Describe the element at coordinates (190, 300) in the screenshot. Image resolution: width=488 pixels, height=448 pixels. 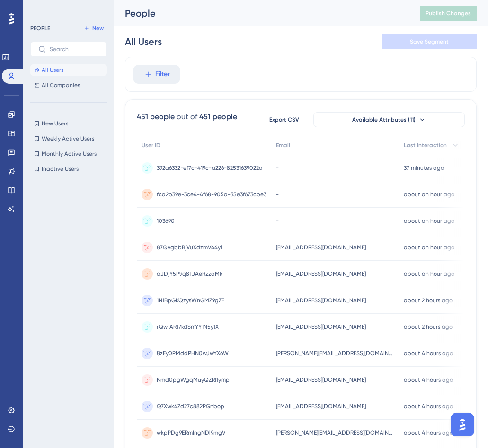
I see `span: 1N1BpGKQzysWnGMZ9gZE` at that location.